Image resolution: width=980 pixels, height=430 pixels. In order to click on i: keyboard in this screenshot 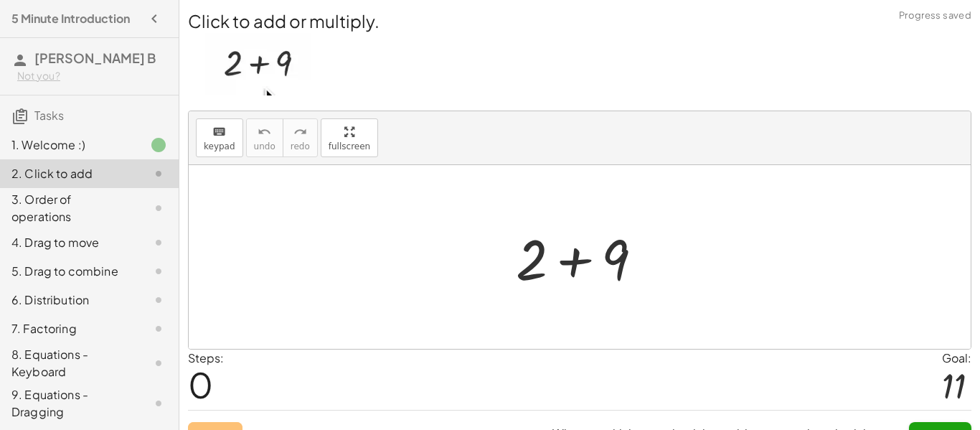, I will do `click(219, 132)`.